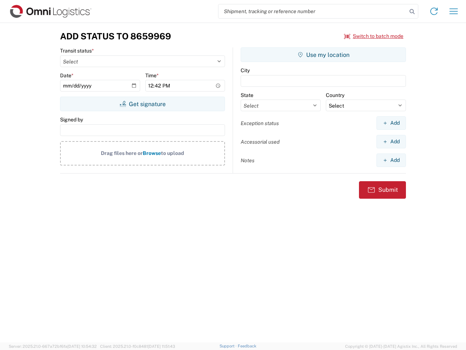 The height and width of the screenshot is (350, 466). What do you see at coordinates (245, 70) in the screenshot?
I see `label: City` at bounding box center [245, 70].